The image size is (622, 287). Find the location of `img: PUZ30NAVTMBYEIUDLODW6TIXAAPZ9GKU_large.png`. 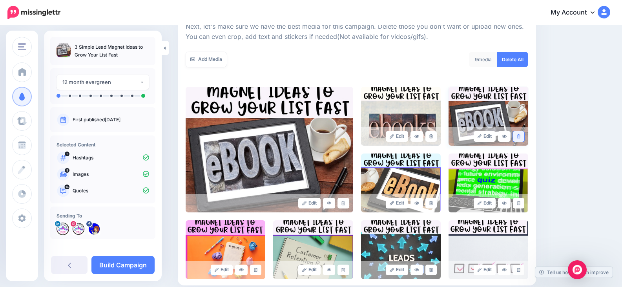

img: PUZ30NAVTMBYEIUDLODW6TIXAAPZ9GKU_large.png is located at coordinates (489, 183).